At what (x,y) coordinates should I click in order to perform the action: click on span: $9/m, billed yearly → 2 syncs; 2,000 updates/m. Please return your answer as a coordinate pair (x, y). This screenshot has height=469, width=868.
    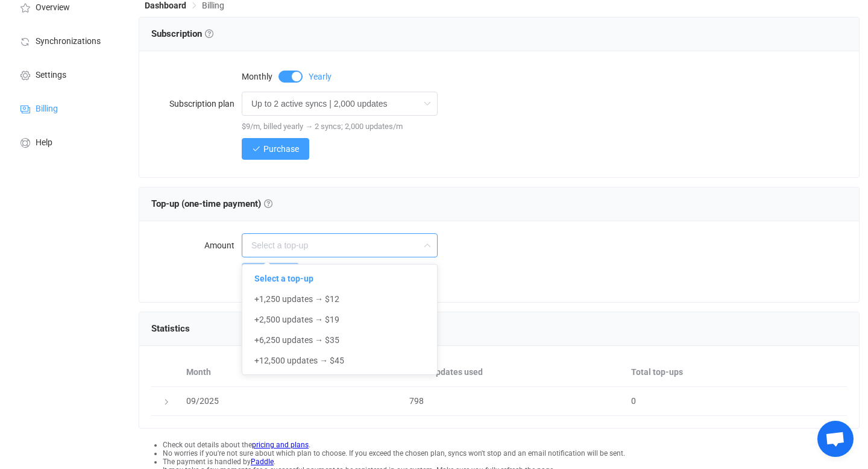
    Looking at the image, I should click on (322, 126).